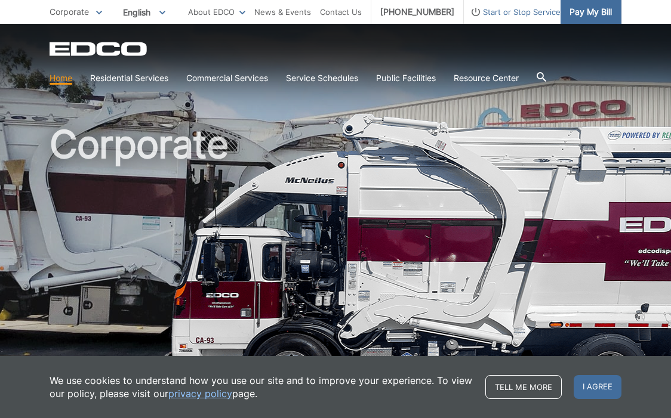  I want to click on a: Commercial Services, so click(227, 78).